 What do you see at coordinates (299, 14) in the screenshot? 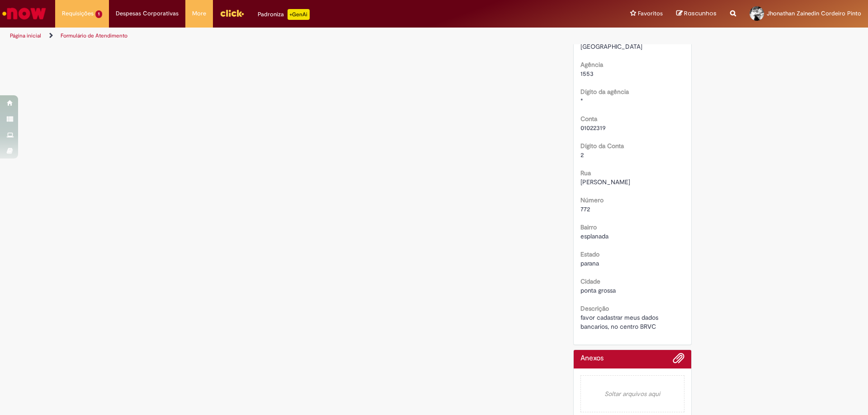
I see `p: +GenAi` at bounding box center [299, 14].